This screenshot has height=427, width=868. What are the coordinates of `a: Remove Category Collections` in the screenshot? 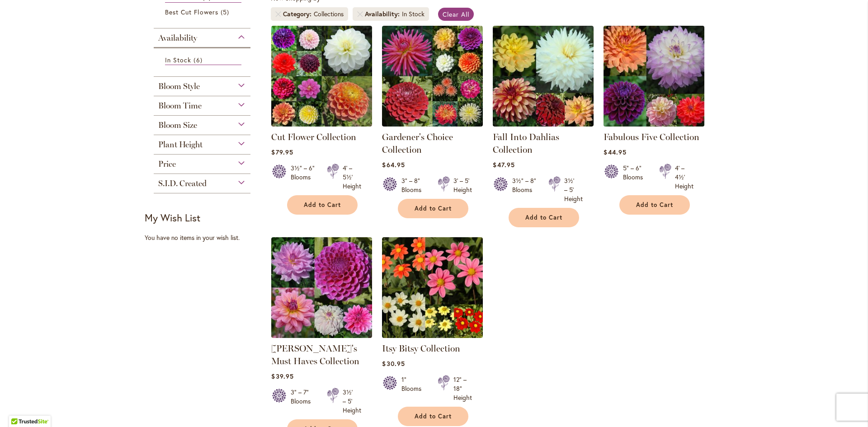 It's located at (278, 14).